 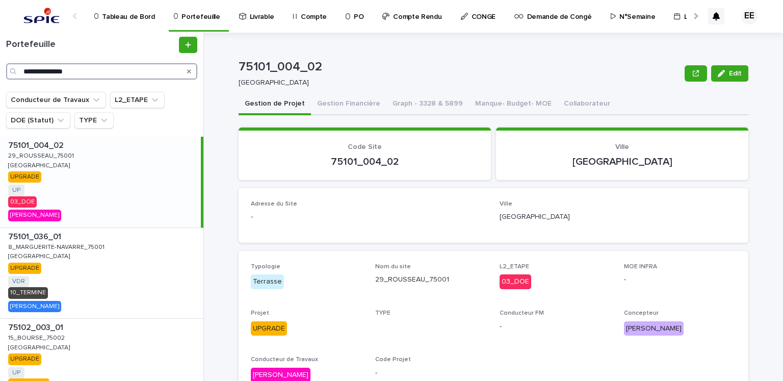 What do you see at coordinates (735, 73) in the screenshot?
I see `span: Edit` at bounding box center [735, 73].